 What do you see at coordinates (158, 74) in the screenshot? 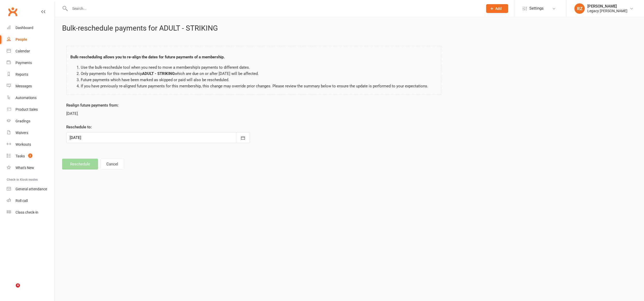
I see `b: ADULT - STRIKING` at bounding box center [158, 74].